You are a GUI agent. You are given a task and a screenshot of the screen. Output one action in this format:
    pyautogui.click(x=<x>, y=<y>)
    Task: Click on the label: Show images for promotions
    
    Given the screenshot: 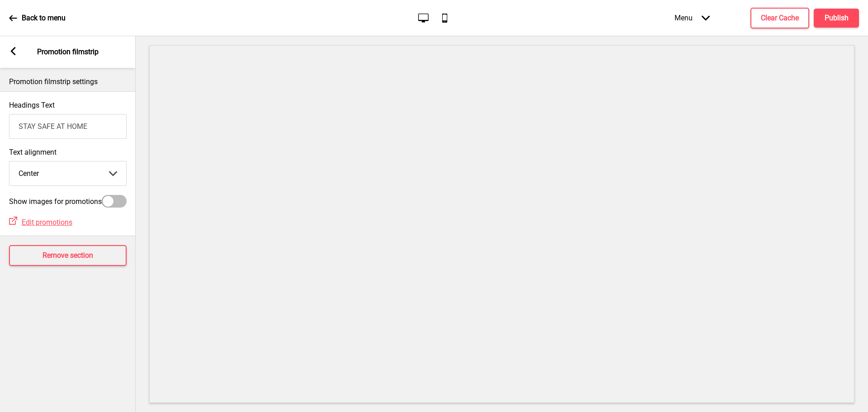 What is the action you would take?
    pyautogui.click(x=55, y=201)
    